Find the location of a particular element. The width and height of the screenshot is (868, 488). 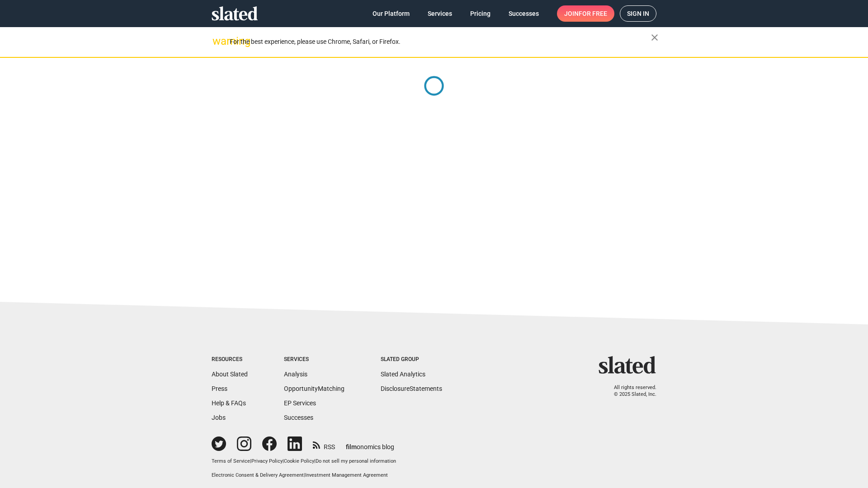

span: Pricing is located at coordinates (481, 14).